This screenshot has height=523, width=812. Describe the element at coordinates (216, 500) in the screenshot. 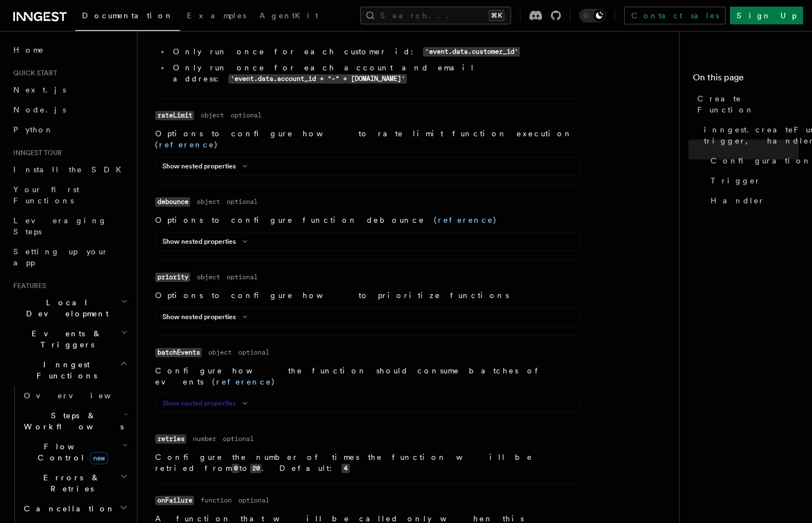

I see `dd: function` at that location.